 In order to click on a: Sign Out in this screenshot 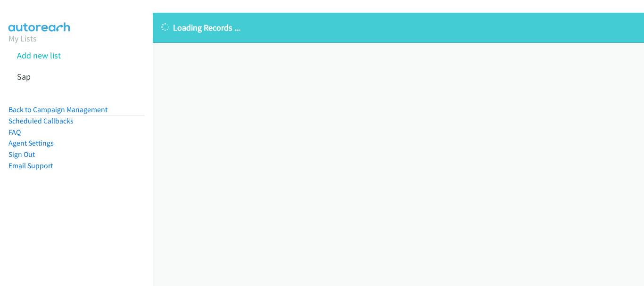, I will do `click(22, 154)`.